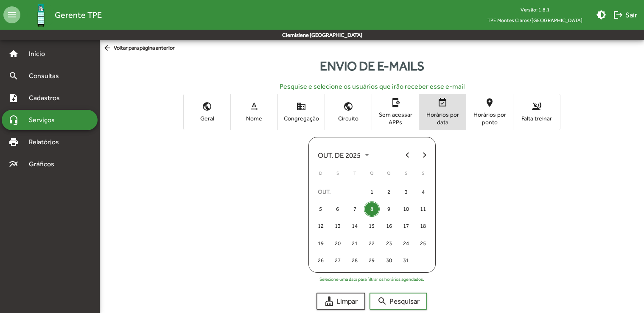 This screenshot has height=313, width=644. I want to click on th: quinta-feira, so click(389, 175).